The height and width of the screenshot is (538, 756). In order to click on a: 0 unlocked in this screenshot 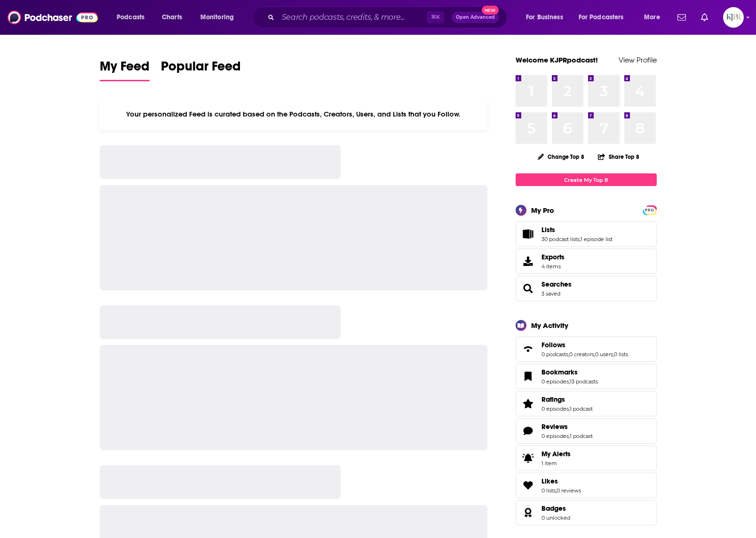, I will do `click(556, 518)`.